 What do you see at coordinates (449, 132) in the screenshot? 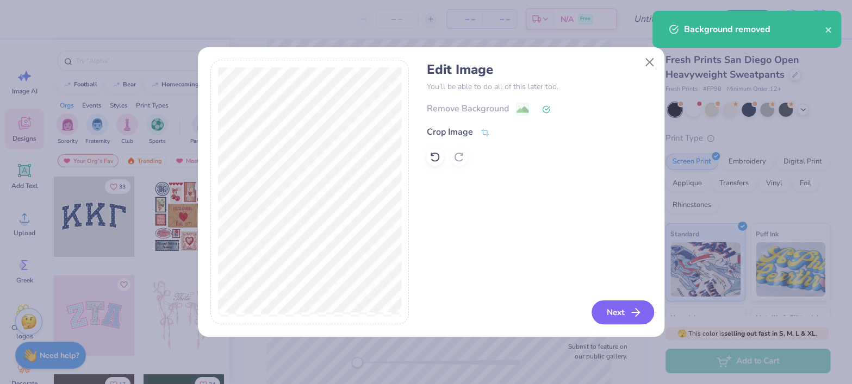
I see `div: Crop Image` at bounding box center [449, 132].